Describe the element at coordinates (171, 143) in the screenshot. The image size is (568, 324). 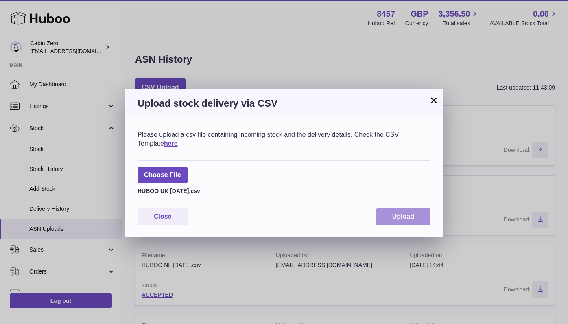
I see `a: here` at that location.